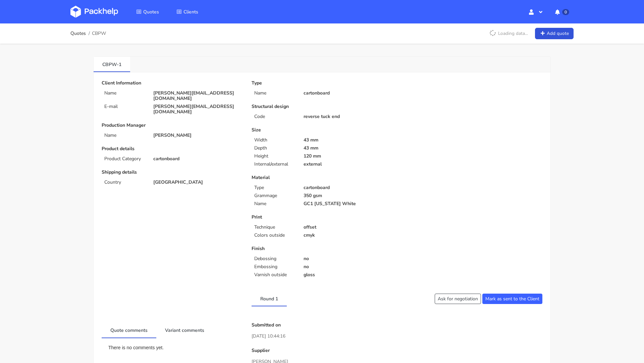  I want to click on p: 350 gsm, so click(348, 196).